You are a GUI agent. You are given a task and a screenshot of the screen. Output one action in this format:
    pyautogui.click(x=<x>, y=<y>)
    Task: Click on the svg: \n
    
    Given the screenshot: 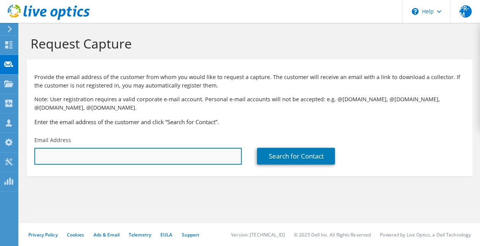 What is the action you would take?
    pyautogui.click(x=415, y=11)
    